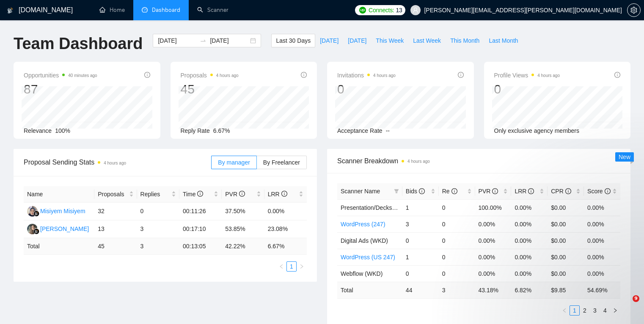 Image resolution: width=644 pixels, height=324 pixels. What do you see at coordinates (427, 40) in the screenshot?
I see `span: Last Week` at bounding box center [427, 40].